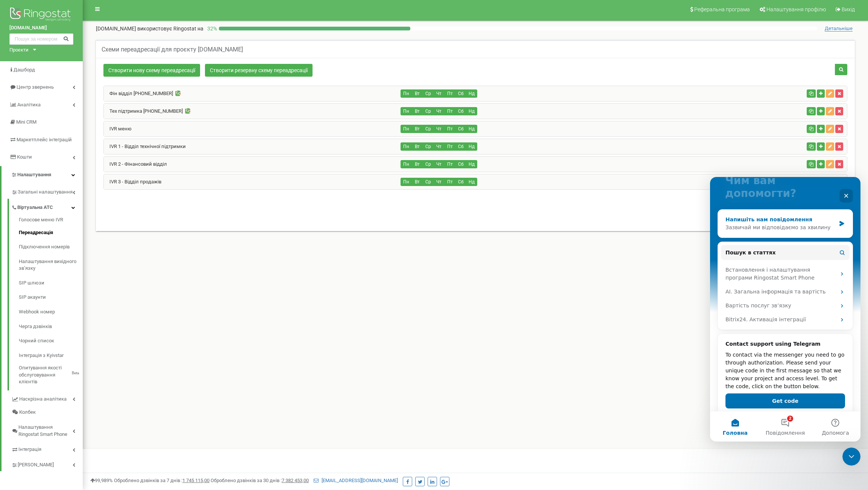  I want to click on a: Інтеграція, so click(47, 448).